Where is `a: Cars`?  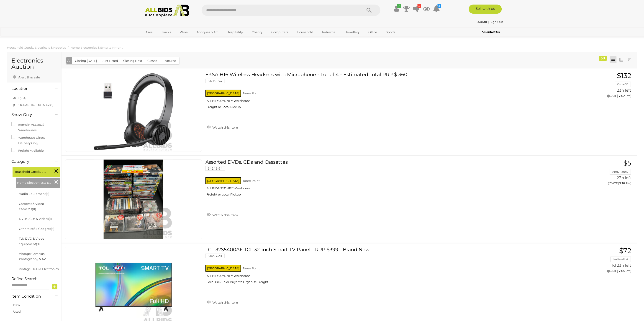 a: Cars is located at coordinates (150, 32).